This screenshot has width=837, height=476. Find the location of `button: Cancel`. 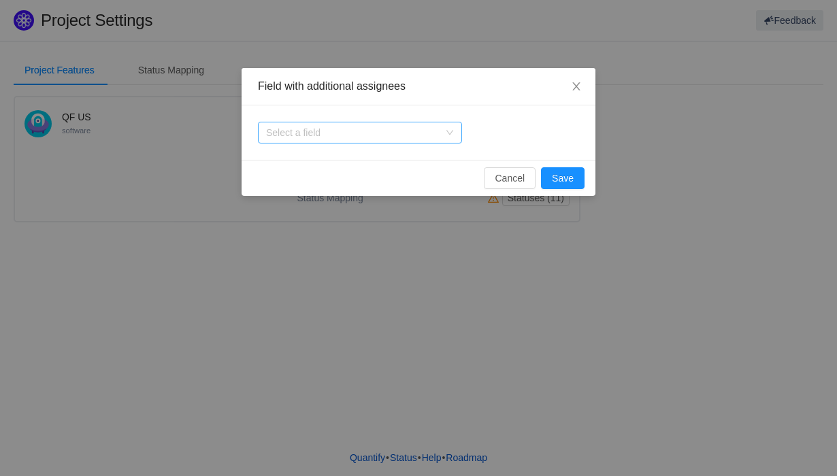

button: Cancel is located at coordinates (509, 178).